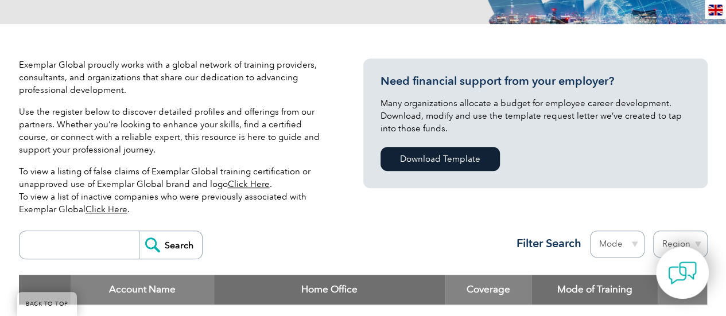 The height and width of the screenshot is (316, 726). What do you see at coordinates (683, 273) in the screenshot?
I see `img: contact-chat.png` at bounding box center [683, 273].